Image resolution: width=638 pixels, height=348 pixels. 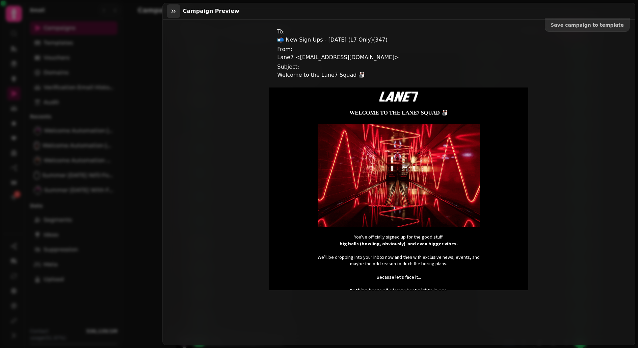 I want to click on p: You've officially signed up for the good stuff:, so click(x=130, y=153).